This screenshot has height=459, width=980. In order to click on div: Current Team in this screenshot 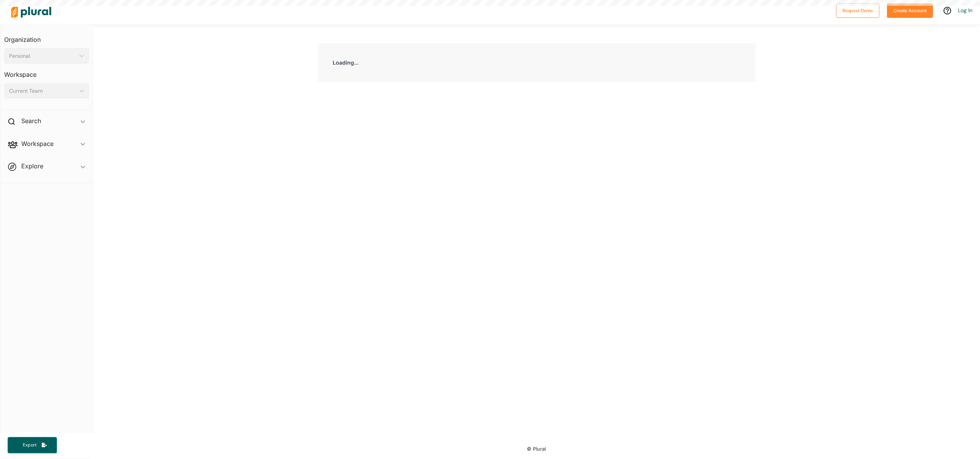, I will do `click(42, 91)`.